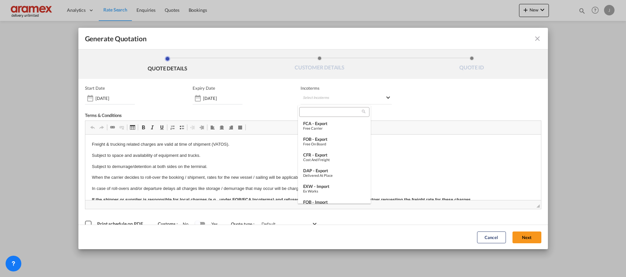 The height and width of the screenshot is (277, 626). I want to click on div: FOB - import, so click(334, 202).